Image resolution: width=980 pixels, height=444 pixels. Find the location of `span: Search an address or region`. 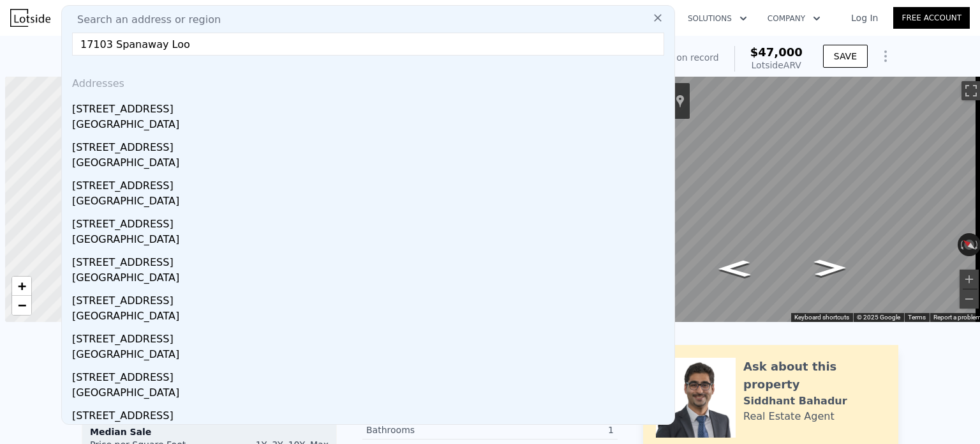

span: Search an address or region is located at coordinates (144, 20).